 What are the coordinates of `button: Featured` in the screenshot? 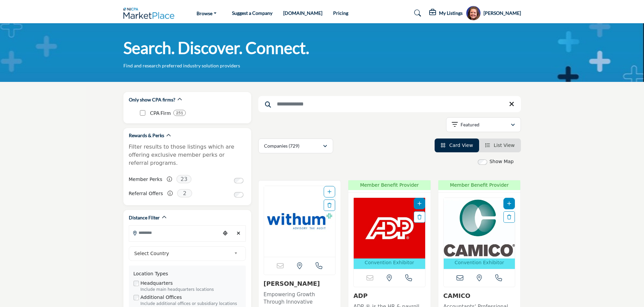 It's located at (484, 125).